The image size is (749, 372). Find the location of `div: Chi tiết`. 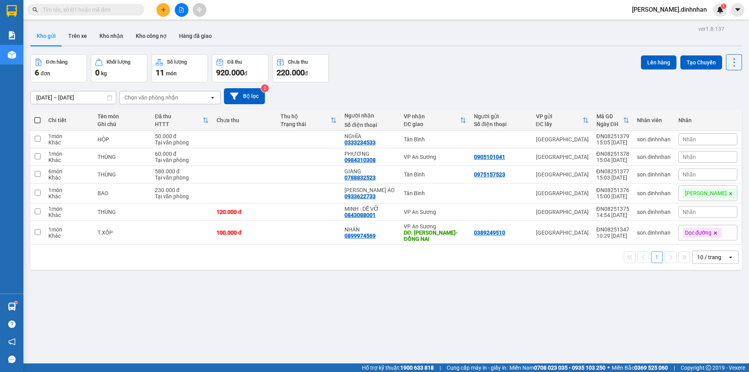

div: Chi tiết is located at coordinates (69, 120).